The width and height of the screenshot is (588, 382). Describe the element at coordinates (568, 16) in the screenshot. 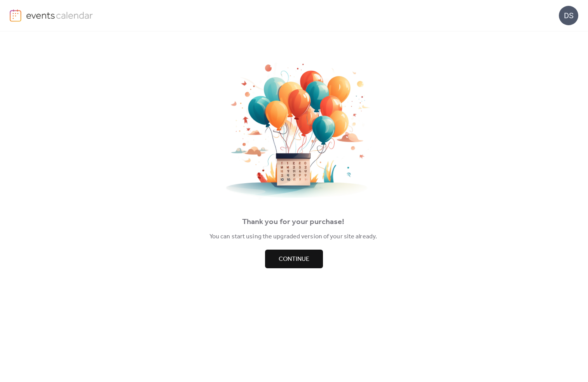

I see `div: DS` at that location.